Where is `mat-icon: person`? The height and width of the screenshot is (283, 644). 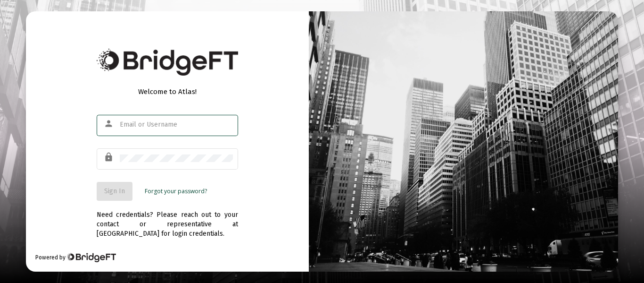
mat-icon: person is located at coordinates (110, 124).